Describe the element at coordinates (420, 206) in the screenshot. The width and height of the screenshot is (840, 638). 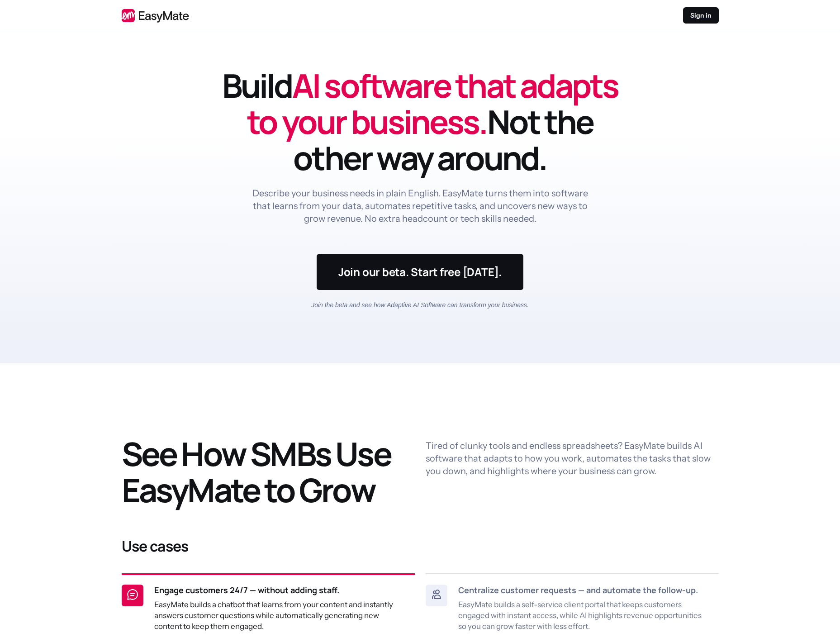
I see `p: Describe your business needs in plain English. EasyMate turns them into software that learns from...` at that location.